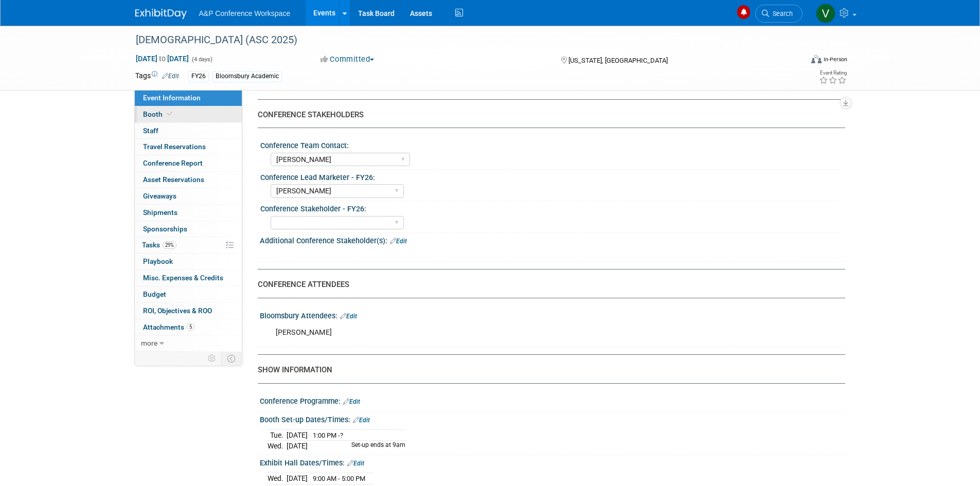 This screenshot has width=980, height=486. What do you see at coordinates (169, 327) in the screenshot?
I see `span: Attachments` at bounding box center [169, 327].